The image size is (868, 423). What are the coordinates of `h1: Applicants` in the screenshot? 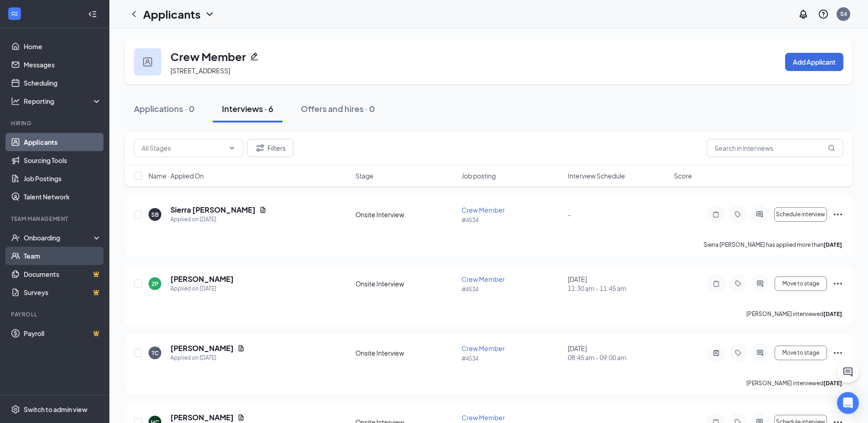 It's located at (171, 14).